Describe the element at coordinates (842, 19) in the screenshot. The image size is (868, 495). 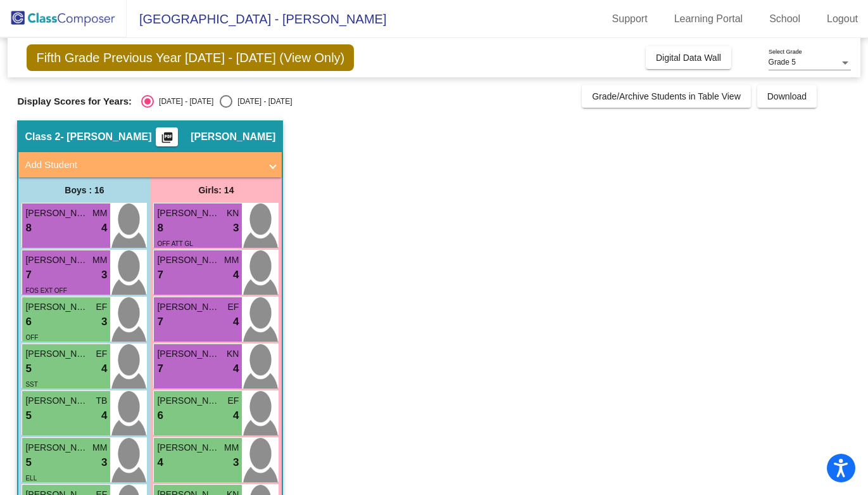
I see `a: Logout` at that location.